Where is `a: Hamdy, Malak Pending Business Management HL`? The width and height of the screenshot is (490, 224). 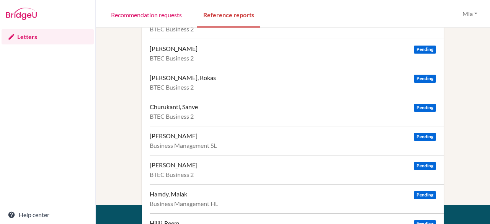
a: Hamdy, Malak Pending Business Management HL is located at coordinates (296, 198).